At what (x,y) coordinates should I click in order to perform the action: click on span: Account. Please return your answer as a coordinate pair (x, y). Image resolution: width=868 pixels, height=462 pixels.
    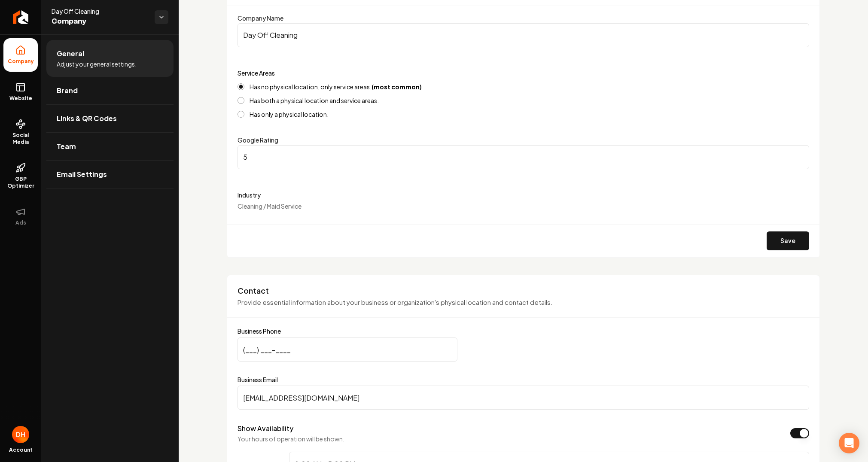
    Looking at the image, I should click on (21, 450).